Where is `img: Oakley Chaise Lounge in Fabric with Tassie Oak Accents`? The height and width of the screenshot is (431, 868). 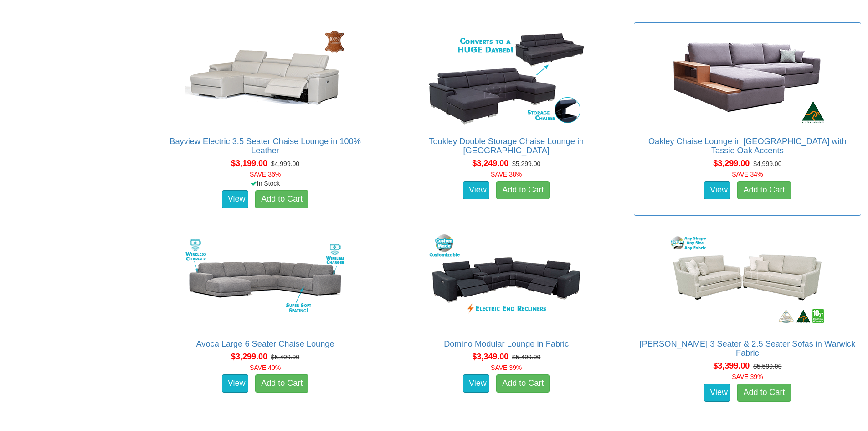
img: Oakley Chaise Lounge in Fabric with Tassie Oak Accents is located at coordinates (747, 78).